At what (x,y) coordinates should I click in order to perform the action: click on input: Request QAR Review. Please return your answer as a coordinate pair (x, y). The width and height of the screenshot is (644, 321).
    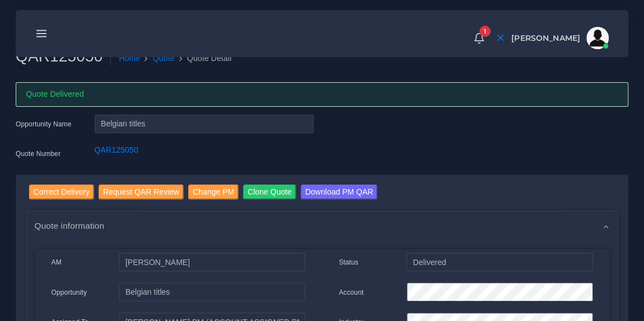
    Looking at the image, I should click on (141, 191).